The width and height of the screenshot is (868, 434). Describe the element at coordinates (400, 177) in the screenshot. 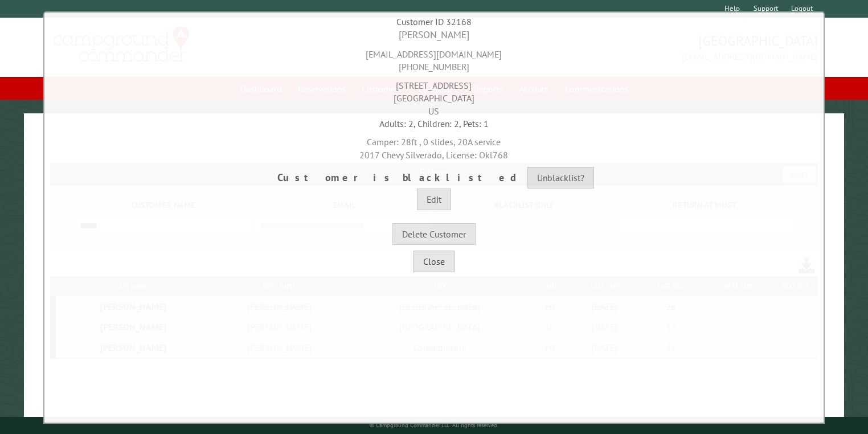

I see `span: Customer is blacklisted` at that location.